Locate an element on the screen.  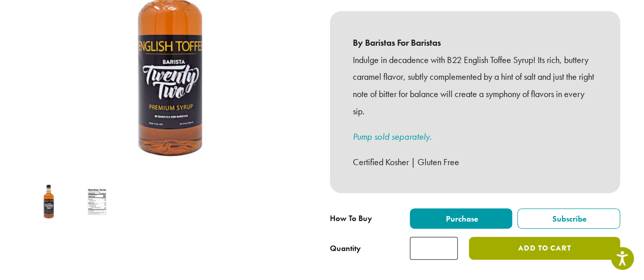
input: Product quantity is located at coordinates (434, 248).